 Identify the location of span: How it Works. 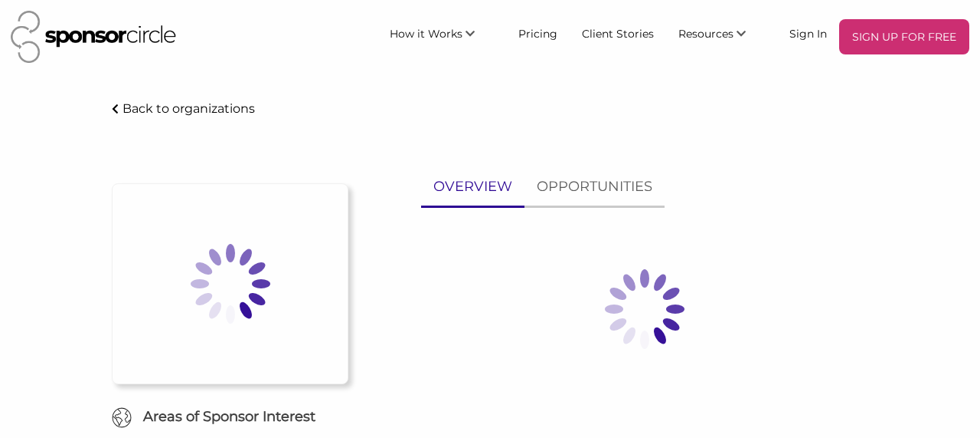
(426, 34).